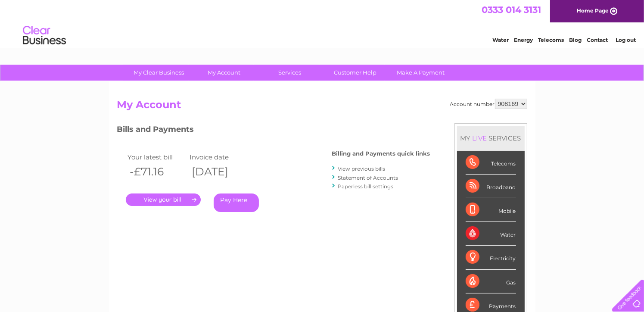 The width and height of the screenshot is (644, 312). I want to click on td: Your latest bill, so click(157, 157).